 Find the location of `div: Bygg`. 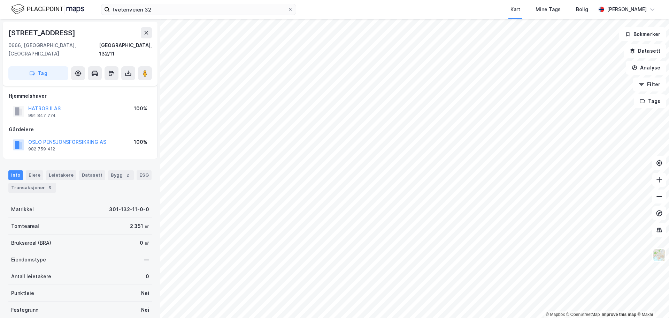

div: Bygg is located at coordinates (121, 175).